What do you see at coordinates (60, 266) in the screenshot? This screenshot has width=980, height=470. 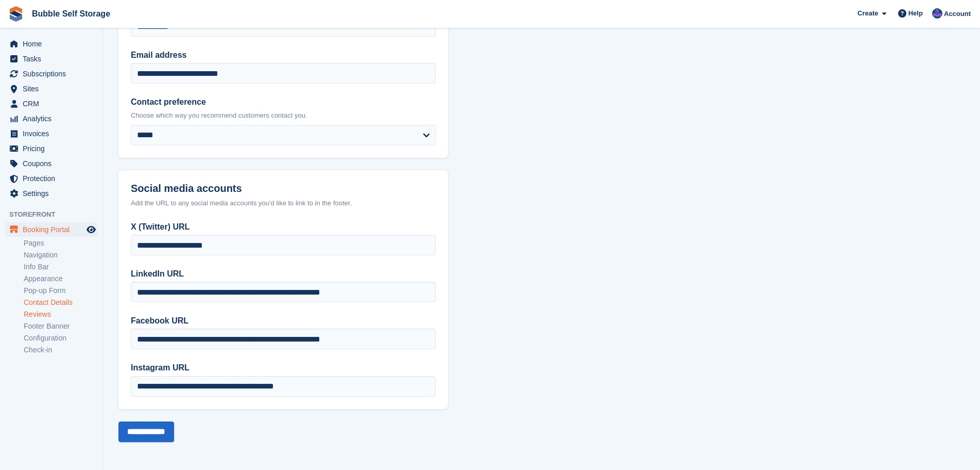 I see `a: Info Bar` at bounding box center [60, 266].